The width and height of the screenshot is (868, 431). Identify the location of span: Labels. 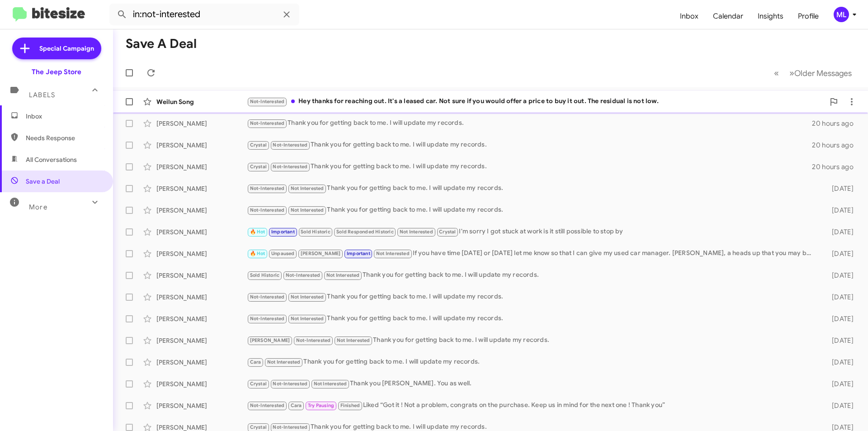
(42, 95).